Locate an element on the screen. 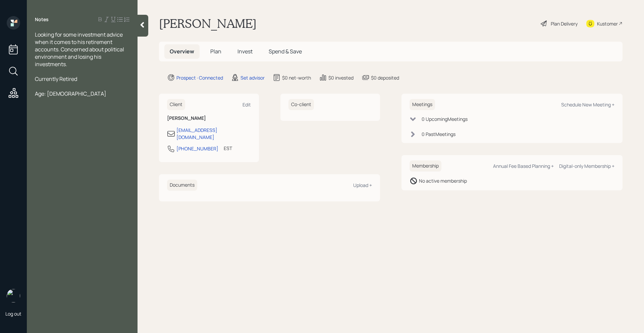 This screenshot has height=333, width=644. div: Prospect · Connected is located at coordinates (200, 77).